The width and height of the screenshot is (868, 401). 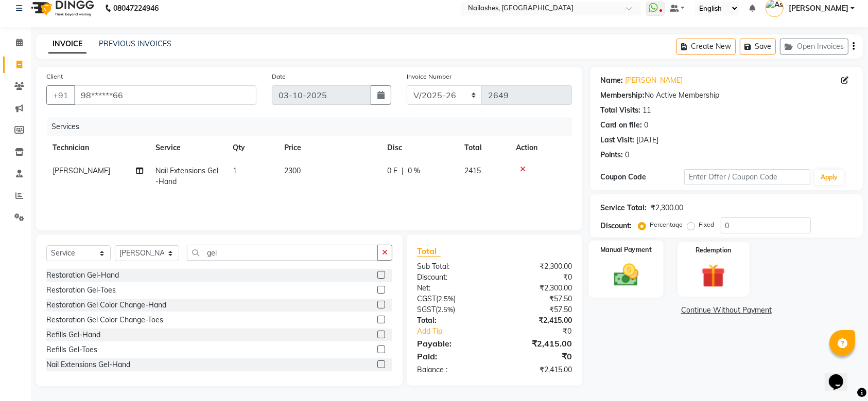 What do you see at coordinates (713, 276) in the screenshot?
I see `img: _gift.svg` at bounding box center [713, 276].